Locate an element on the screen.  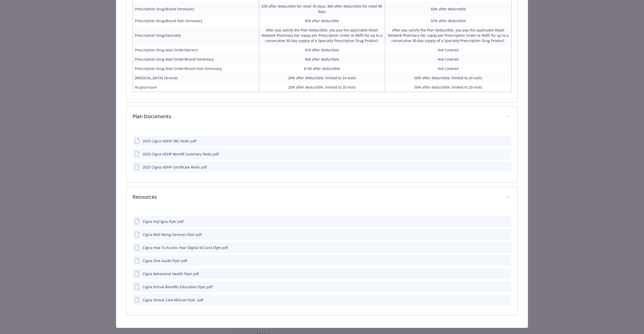
div: Cigna myCigna Flyer.pdf is located at coordinates (163, 221).